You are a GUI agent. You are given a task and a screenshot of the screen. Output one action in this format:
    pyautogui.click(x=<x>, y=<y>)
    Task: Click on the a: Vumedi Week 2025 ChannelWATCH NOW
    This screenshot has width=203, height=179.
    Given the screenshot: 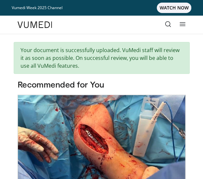 What is the action you would take?
    pyautogui.click(x=101, y=8)
    